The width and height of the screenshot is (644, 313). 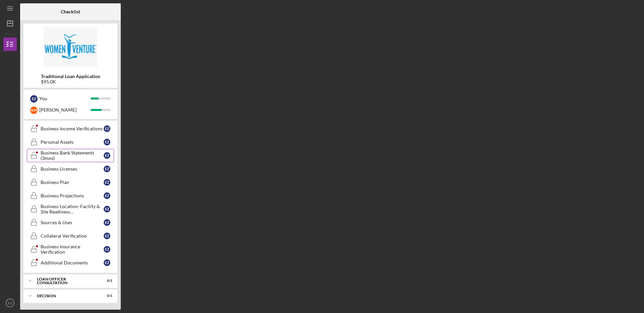 What do you see at coordinates (71, 209) in the screenshot?
I see `a: Business Location: Facility & Site Readiness DocumentationEZ` at bounding box center [71, 209].